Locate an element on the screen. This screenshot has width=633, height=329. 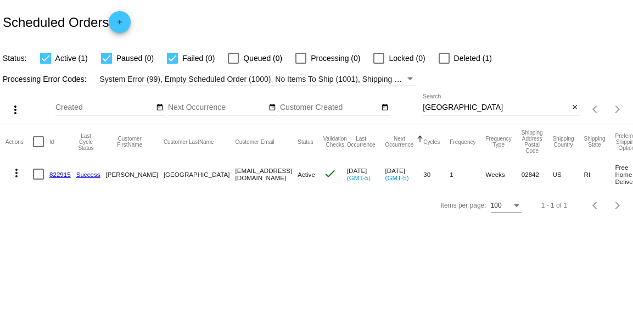
div: Items per page: is located at coordinates (462, 205).